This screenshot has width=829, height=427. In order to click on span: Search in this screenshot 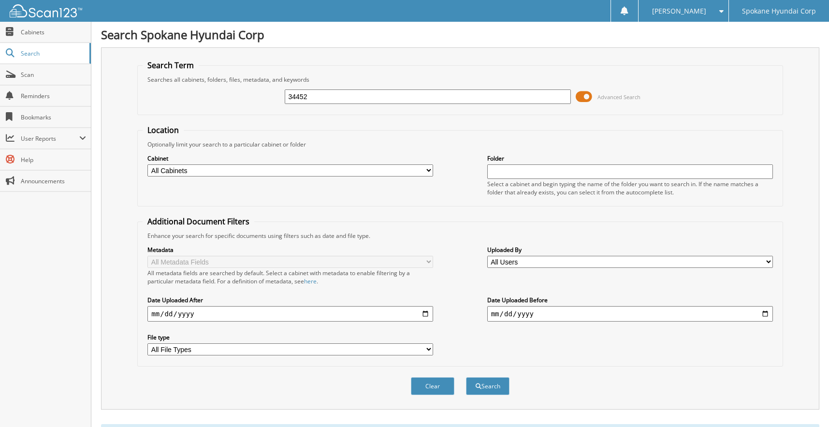, I will do `click(53, 53)`.